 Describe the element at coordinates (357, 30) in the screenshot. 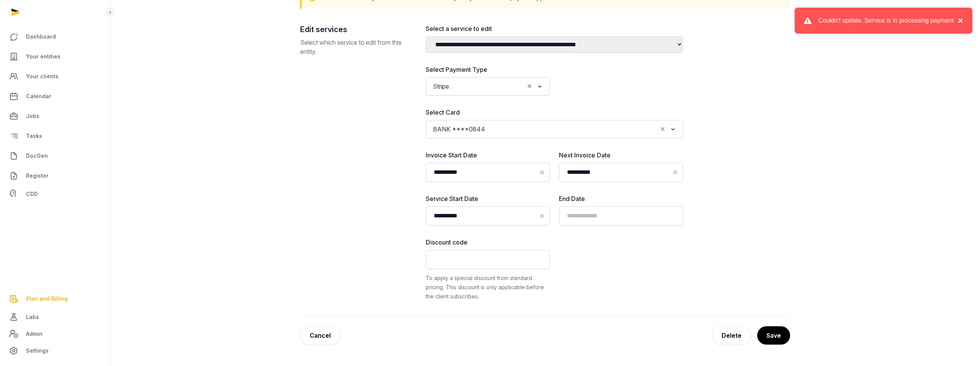

I see `h2: Edit services` at that location.